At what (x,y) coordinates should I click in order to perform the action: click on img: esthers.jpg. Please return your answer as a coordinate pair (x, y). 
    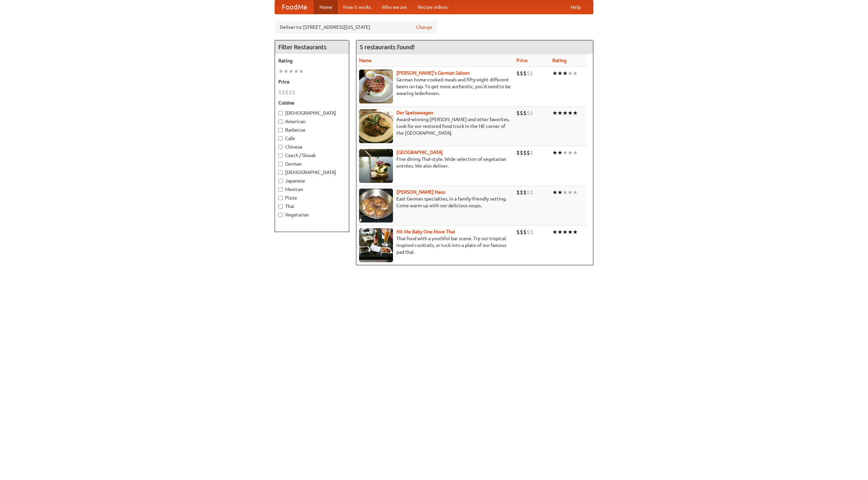
    Looking at the image, I should click on (377, 86).